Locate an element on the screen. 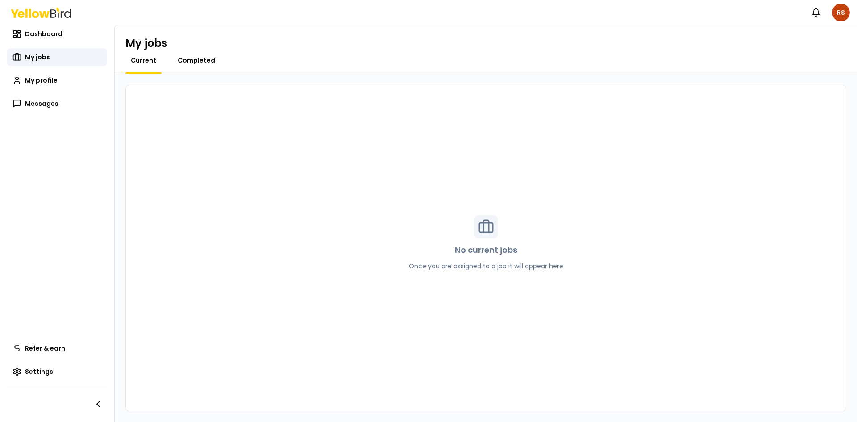 This screenshot has width=857, height=422. p: Once you are assigned to a job it will appear here is located at coordinates (486, 266).